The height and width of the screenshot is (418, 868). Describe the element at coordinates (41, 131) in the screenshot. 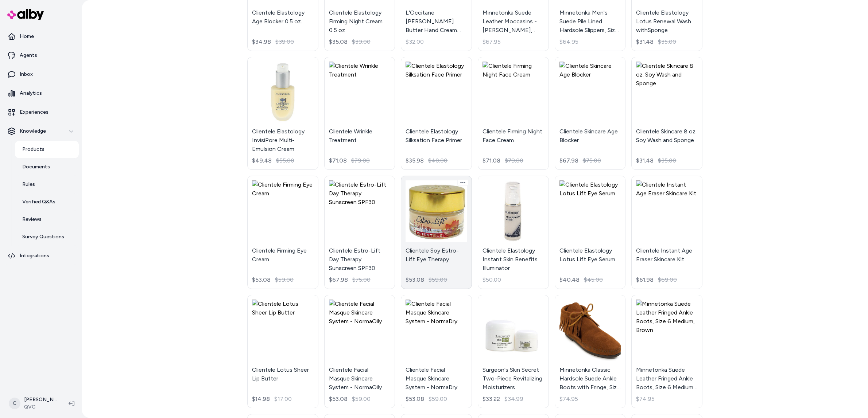

I see `button: Knowledge` at that location.